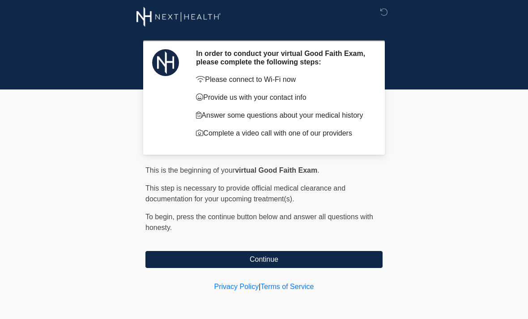 This screenshot has height=319, width=528. Describe the element at coordinates (264, 260) in the screenshot. I see `button: Continue` at that location.